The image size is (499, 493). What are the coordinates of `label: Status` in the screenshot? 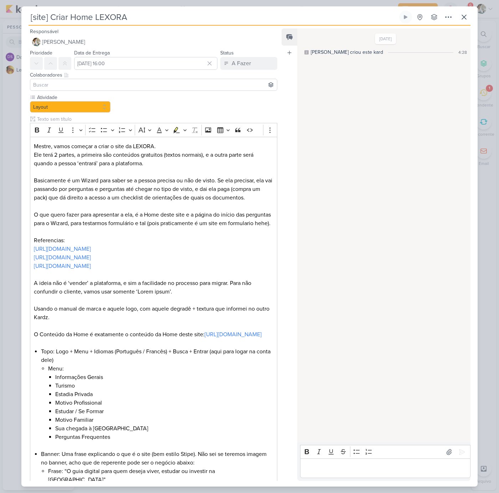 It's located at (227, 53).